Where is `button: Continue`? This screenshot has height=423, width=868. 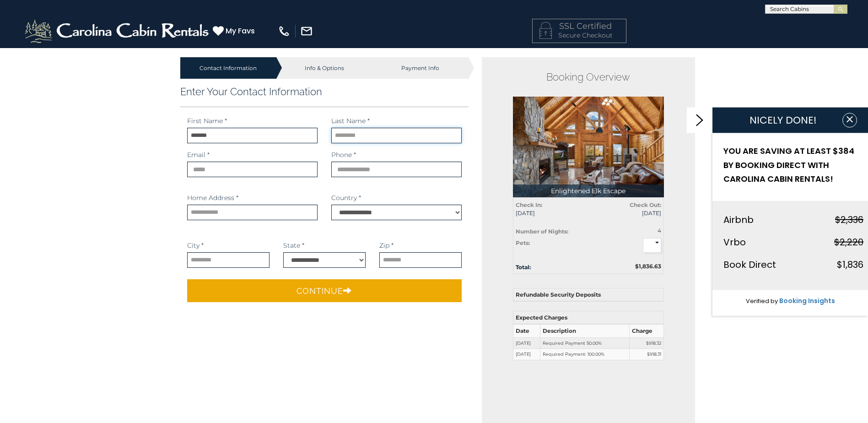
button: Continue is located at coordinates (324, 291).